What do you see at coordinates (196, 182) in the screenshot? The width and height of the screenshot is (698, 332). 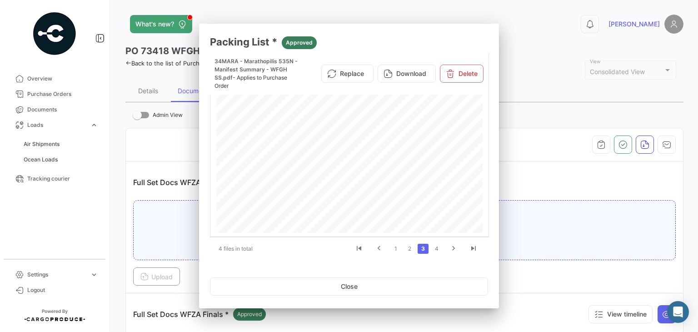 I see `p: Full Set Docs WFZA *` at bounding box center [196, 182].